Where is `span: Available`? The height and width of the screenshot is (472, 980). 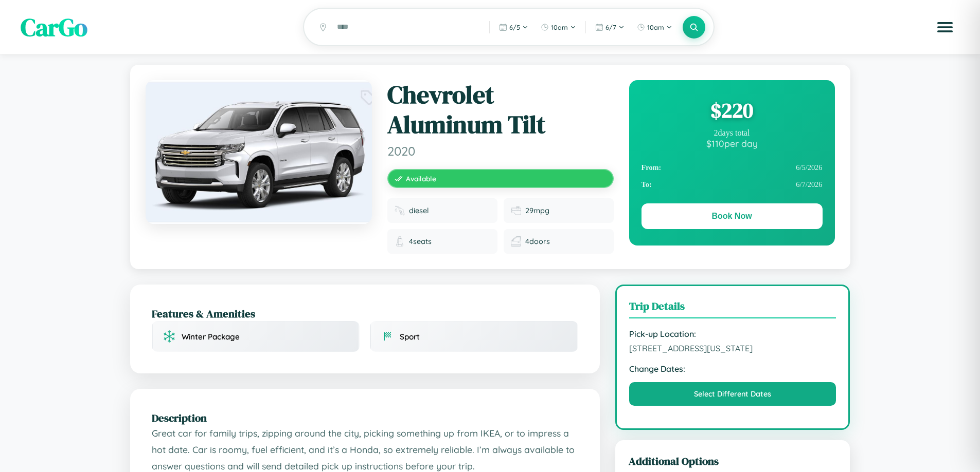
span: Available is located at coordinates (421, 178).